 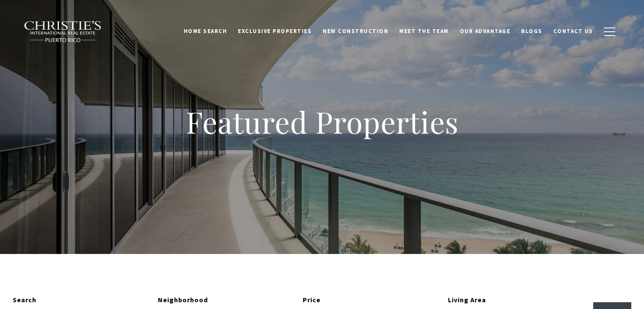 What do you see at coordinates (532, 31) in the screenshot?
I see `span: Blogs` at bounding box center [532, 31].